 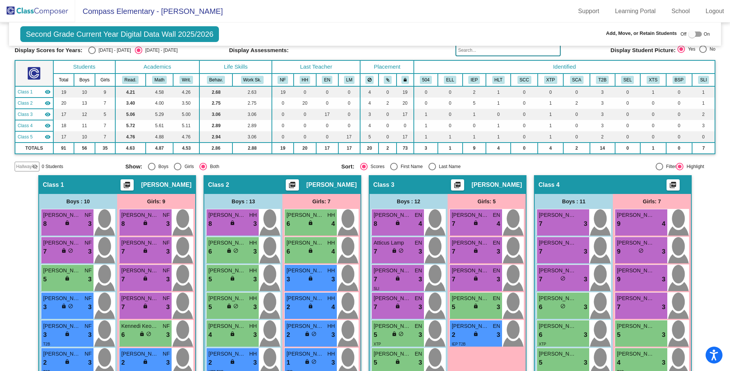 What do you see at coordinates (321, 202) in the screenshot?
I see `div: Girls: 7` at bounding box center [321, 202].